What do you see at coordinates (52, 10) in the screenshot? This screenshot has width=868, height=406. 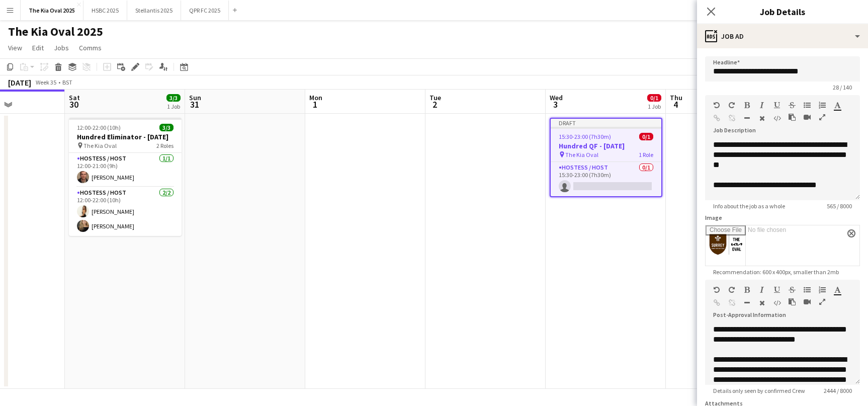 I see `button: The Kia Oval 2025` at bounding box center [52, 10].